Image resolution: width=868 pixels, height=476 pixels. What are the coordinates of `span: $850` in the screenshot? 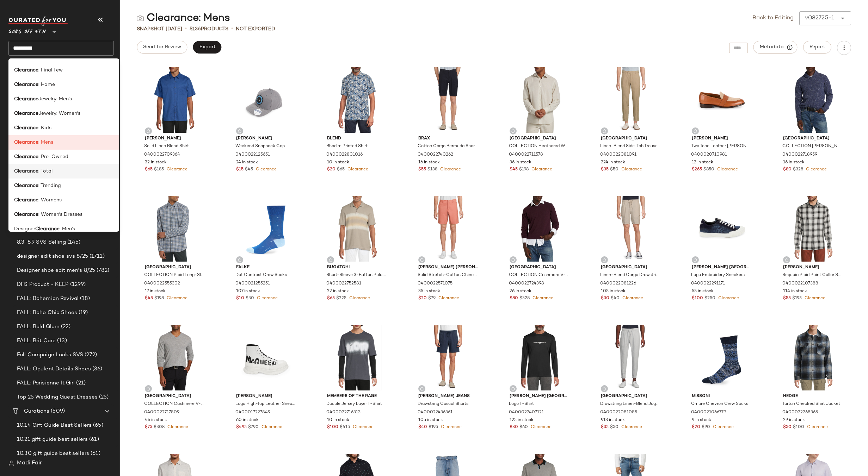 It's located at (709, 170).